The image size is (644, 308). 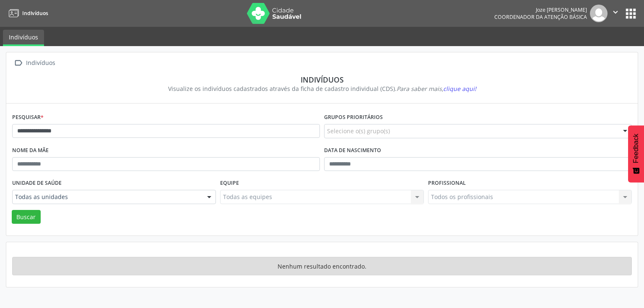 What do you see at coordinates (322, 88) in the screenshot?
I see `div: Visualize os indivíduos cadastrados através da ficha de cadastro individual (CDS).` at bounding box center [322, 88].